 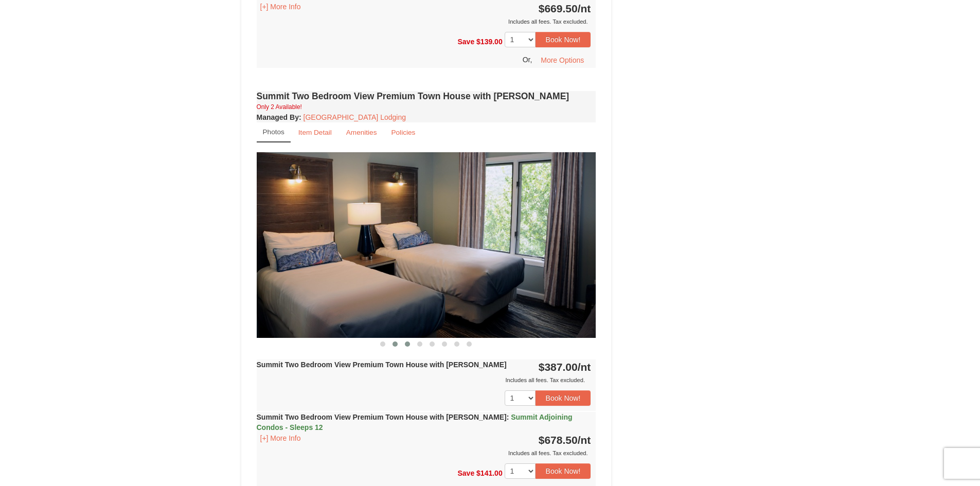 What do you see at coordinates (426, 245) in the screenshot?
I see `img: 18876286-235-4466388f.png` at bounding box center [426, 245].